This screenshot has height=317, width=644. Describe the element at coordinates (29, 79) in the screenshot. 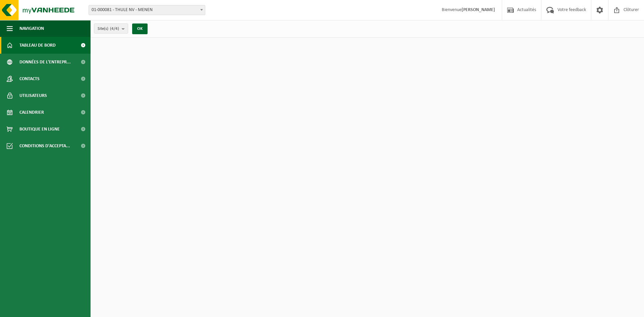

I see `span: Contacts` at that location.